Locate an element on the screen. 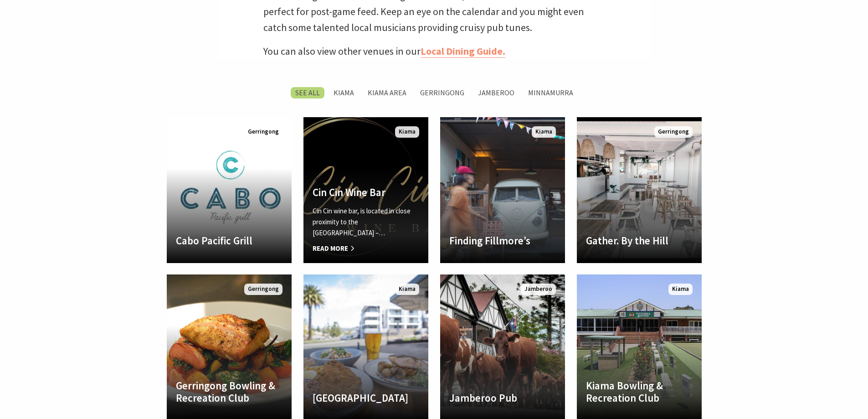 This screenshot has width=868, height=419. label: Kiama Area is located at coordinates (387, 93).